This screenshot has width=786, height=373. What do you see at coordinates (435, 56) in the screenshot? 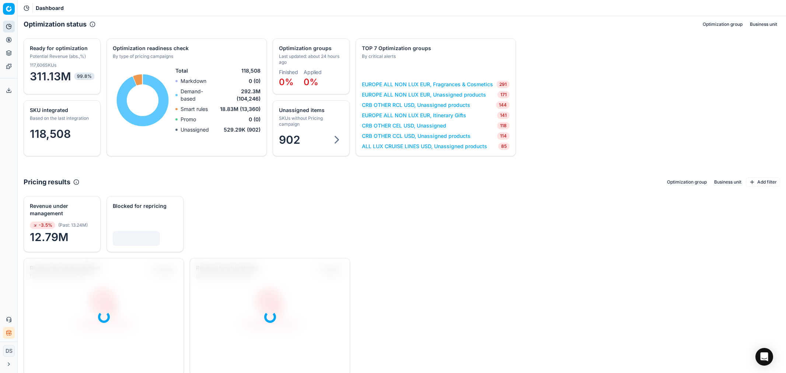
I see `div: By critical alerts` at bounding box center [435, 56].